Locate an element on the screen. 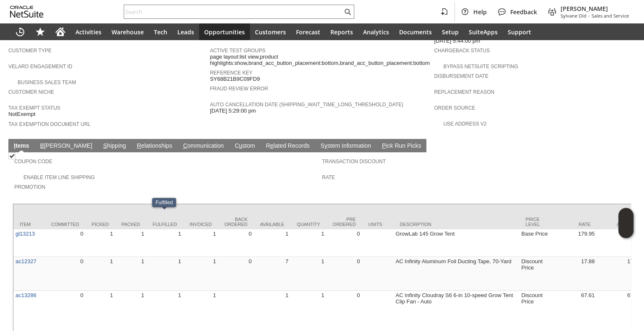  a: Customer Type is located at coordinates (30, 50).